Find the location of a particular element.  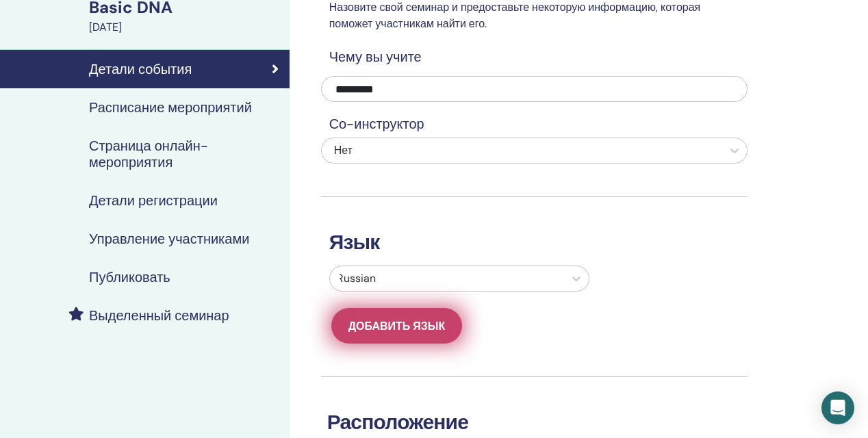

h4: Страница онлайн-мероприятия is located at coordinates (184, 154).